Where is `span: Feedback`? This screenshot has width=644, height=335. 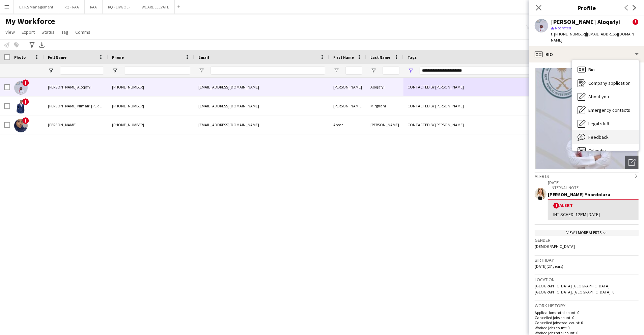
span: Feedback is located at coordinates (599, 137).